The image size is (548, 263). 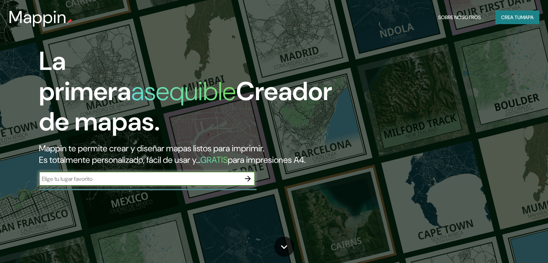 I want to click on button: Crea tumapa, so click(x=518, y=17).